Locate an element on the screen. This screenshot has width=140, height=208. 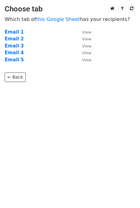
strong: Email 5 is located at coordinates (14, 60).